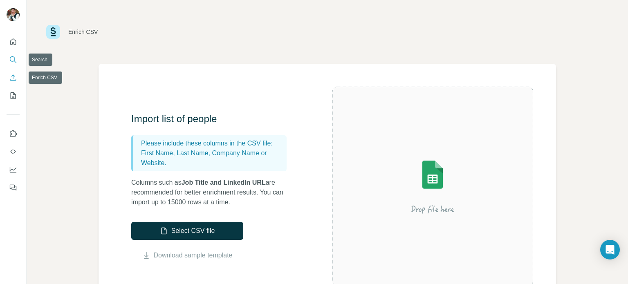 The image size is (628, 284). What do you see at coordinates (187, 231) in the screenshot?
I see `button: Select CSV file` at bounding box center [187, 231].